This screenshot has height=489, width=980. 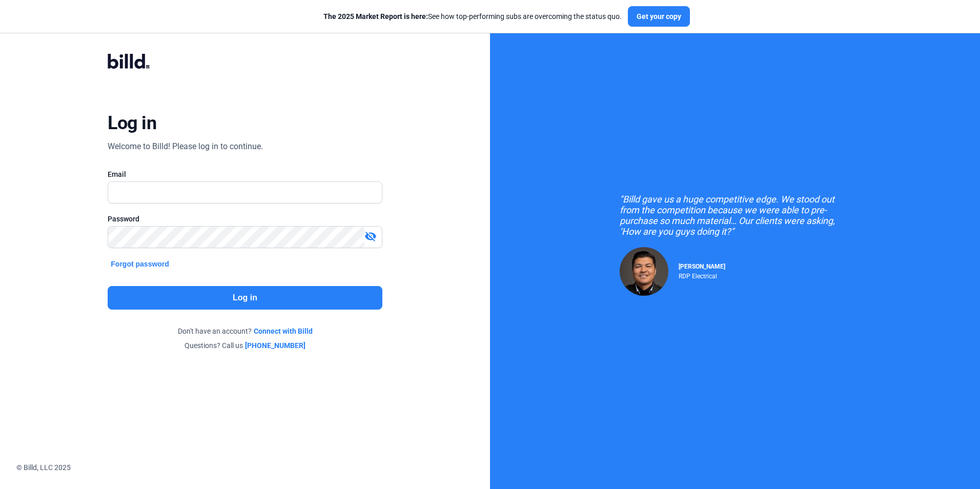 I want to click on div: Log in, so click(x=132, y=123).